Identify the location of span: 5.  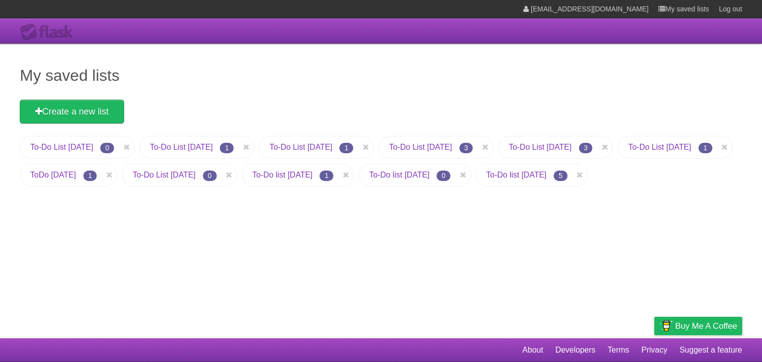
(561, 176).